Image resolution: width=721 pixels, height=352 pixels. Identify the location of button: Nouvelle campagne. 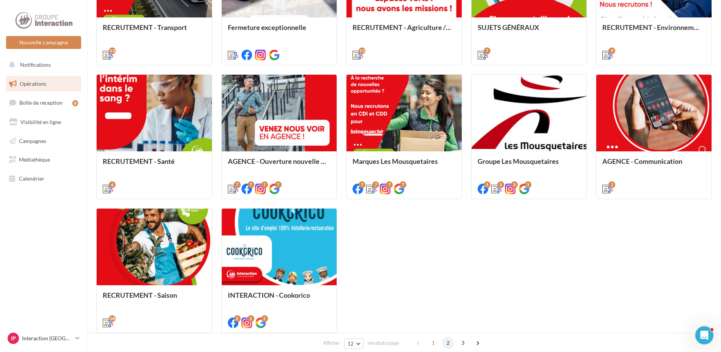
(44, 42).